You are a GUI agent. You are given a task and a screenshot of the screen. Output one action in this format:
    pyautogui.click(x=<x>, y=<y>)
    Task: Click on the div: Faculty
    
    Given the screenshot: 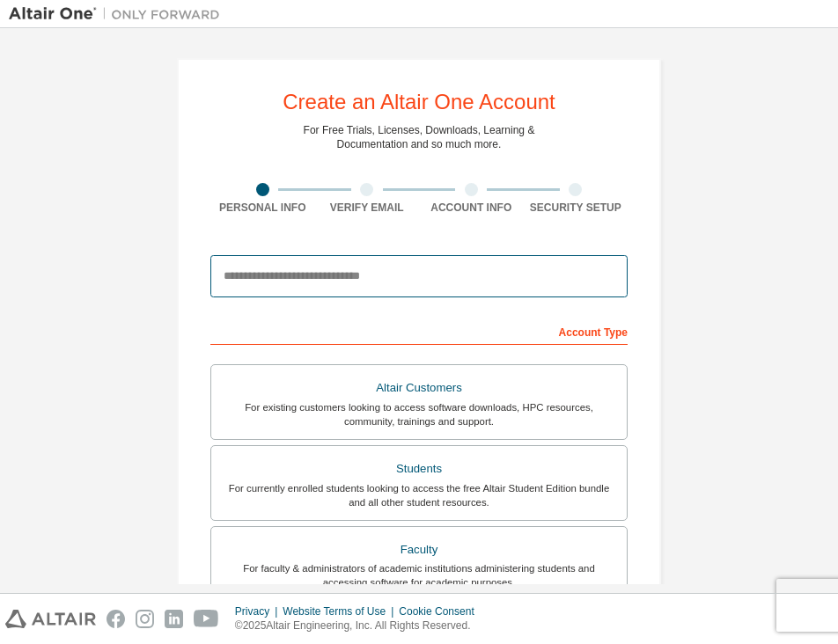 What is the action you would take?
    pyautogui.click(x=419, y=550)
    